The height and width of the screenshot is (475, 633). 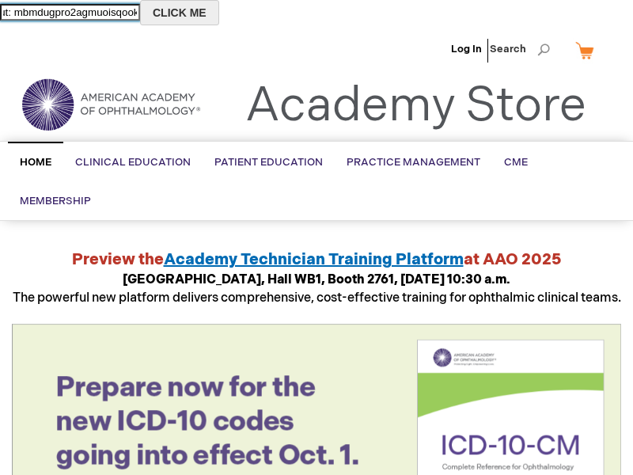 I want to click on strong: Preview the at AAO 2025, so click(x=317, y=260).